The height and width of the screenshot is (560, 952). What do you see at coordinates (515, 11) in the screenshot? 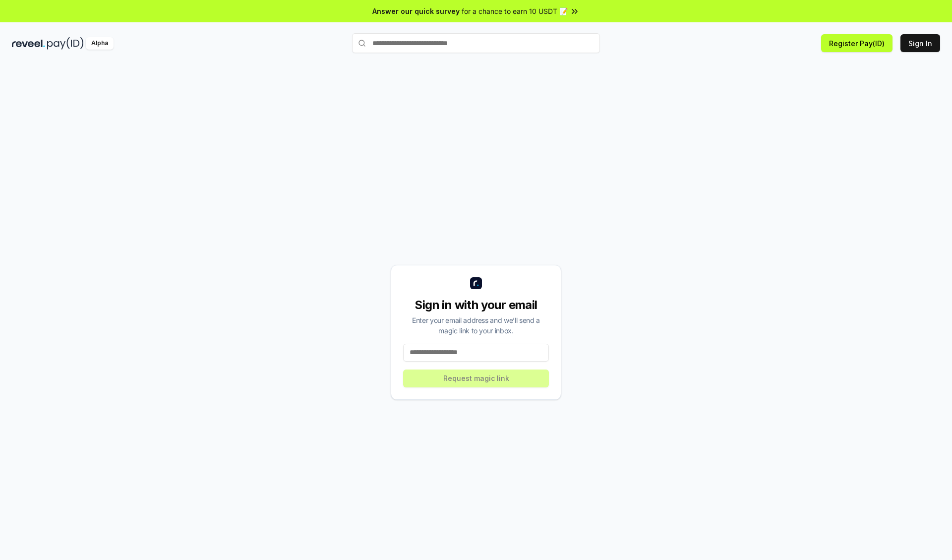
I see `span: for a chance to earn 10 USDT 📝` at bounding box center [515, 11].